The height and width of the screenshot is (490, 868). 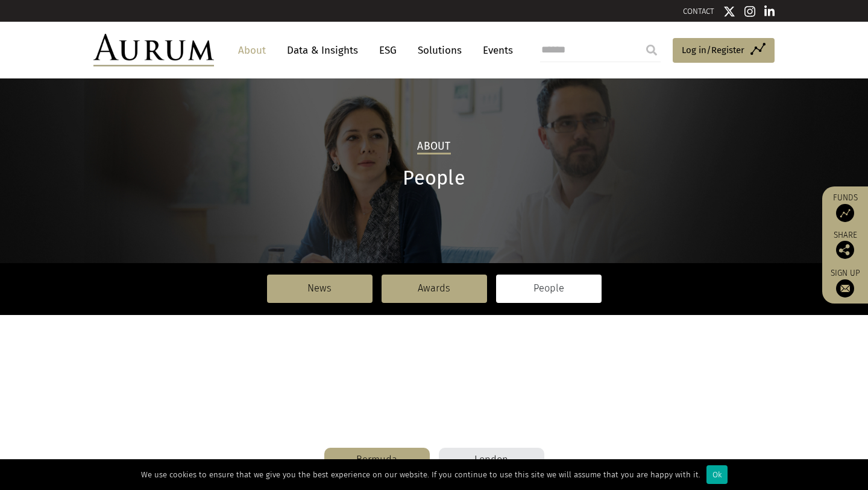 I want to click on div: Ok, so click(x=717, y=474).